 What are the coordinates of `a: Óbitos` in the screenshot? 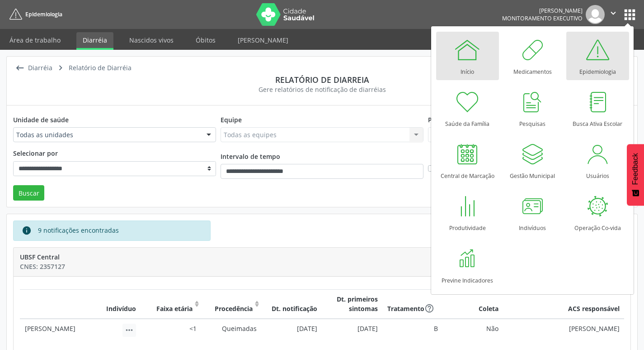 It's located at (206, 40).